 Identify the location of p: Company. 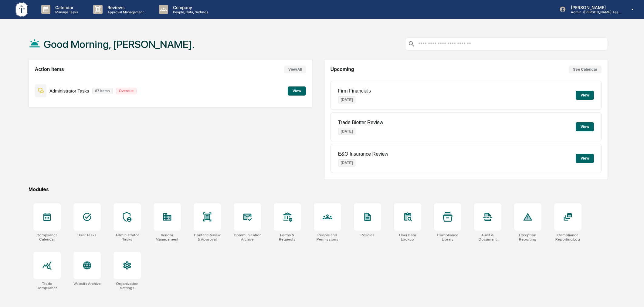
(190, 7).